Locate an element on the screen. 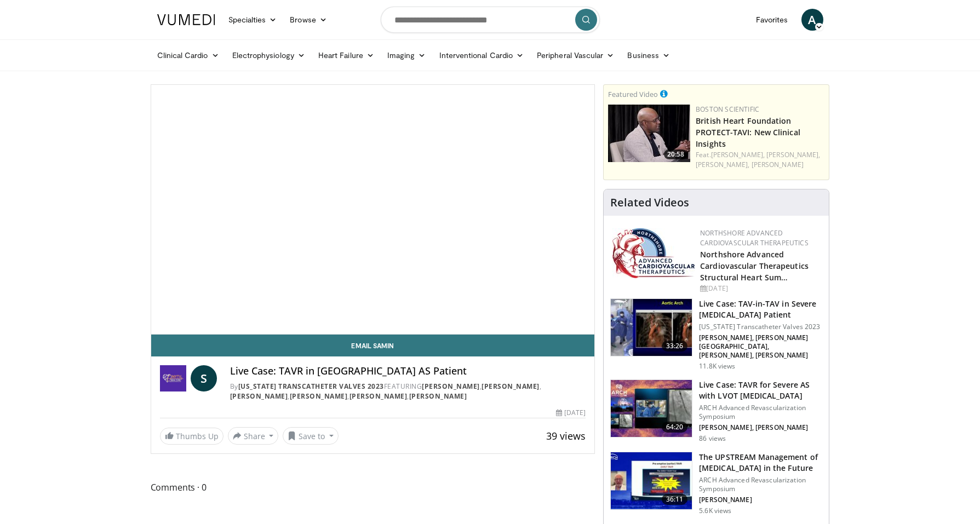 This screenshot has width=980, height=524. a: S is located at coordinates (204, 378).